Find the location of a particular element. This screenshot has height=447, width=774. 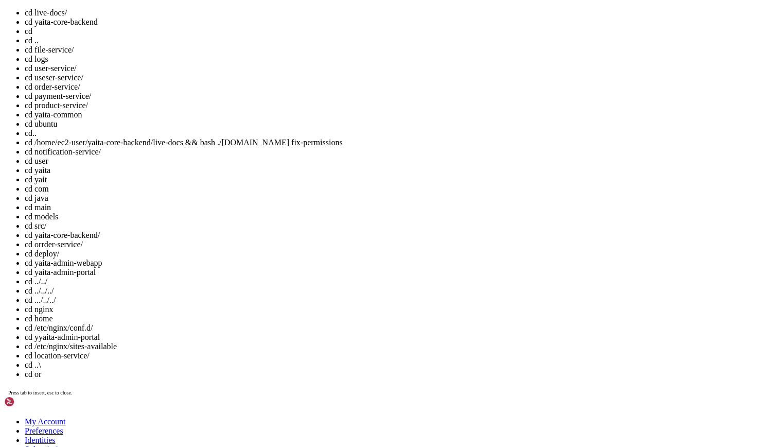

x-row: compliance features. is located at coordinates (322, 131).